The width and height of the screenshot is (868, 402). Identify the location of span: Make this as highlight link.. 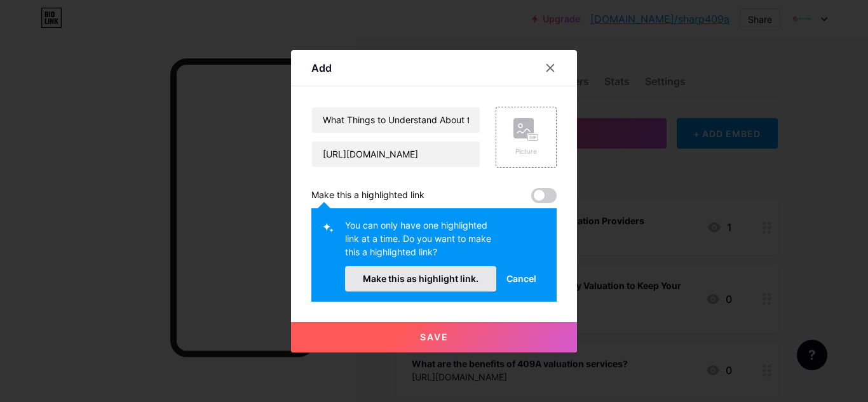
(421, 279).